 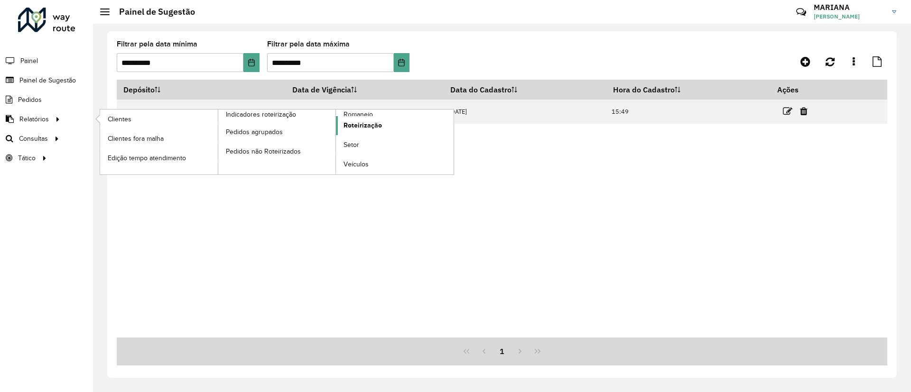 What do you see at coordinates (849, 7) in the screenshot?
I see `h3: MARIANA` at bounding box center [849, 7].